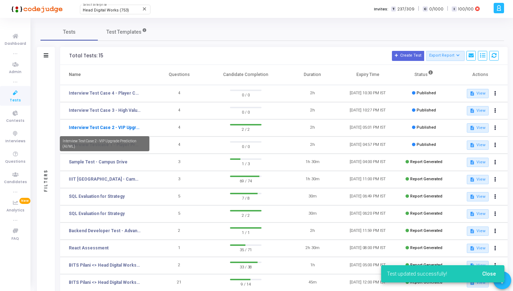 Image resolution: width=513 pixels, height=291 pixels. I want to click on span: Interviews, so click(15, 141).